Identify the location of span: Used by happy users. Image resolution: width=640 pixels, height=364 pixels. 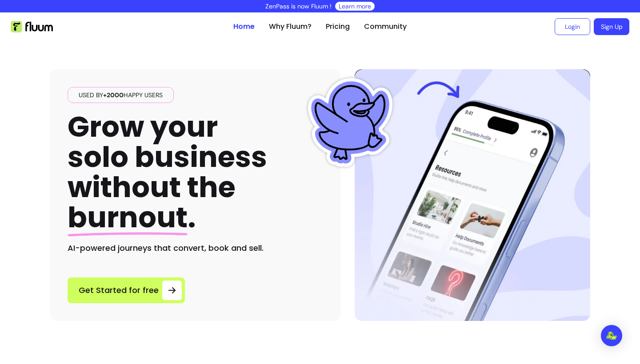
(121, 95).